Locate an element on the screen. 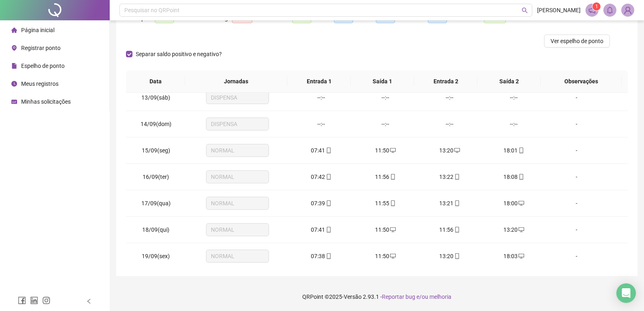 The width and height of the screenshot is (644, 311). span: file is located at coordinates (15, 66).